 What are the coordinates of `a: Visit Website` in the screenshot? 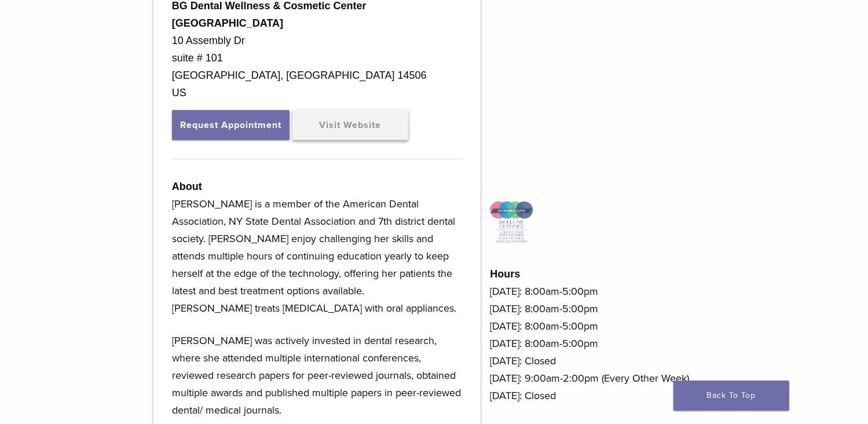 It's located at (350, 125).